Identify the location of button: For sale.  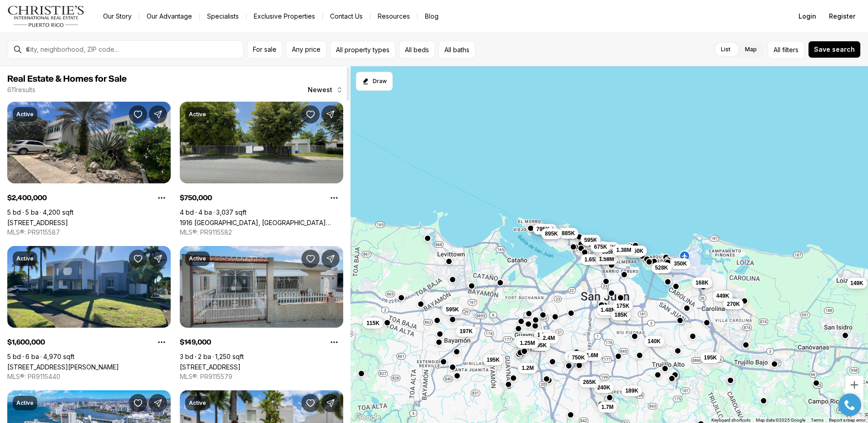
(265, 49).